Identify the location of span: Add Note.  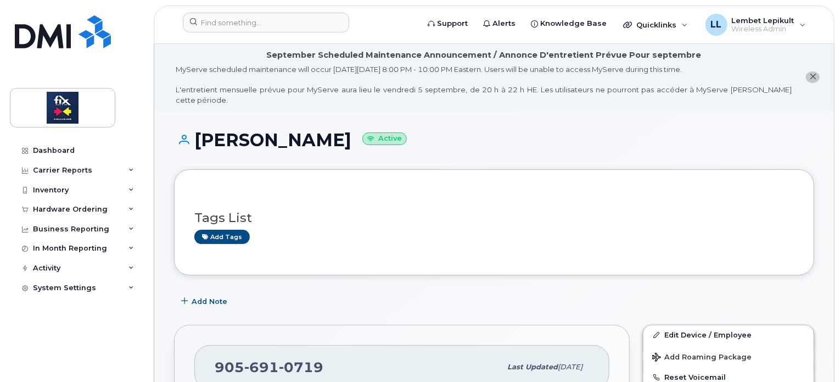
(209, 301).